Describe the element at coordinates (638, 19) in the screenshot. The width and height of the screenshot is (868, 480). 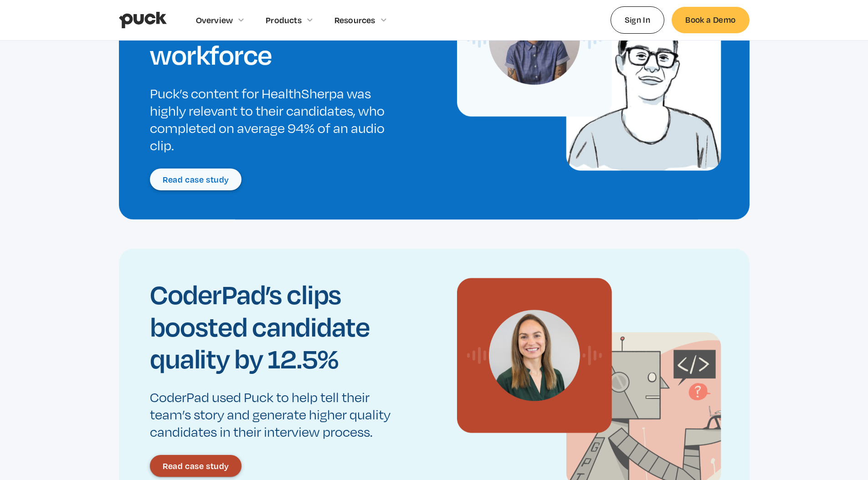
I see `a: Sign In` at that location.